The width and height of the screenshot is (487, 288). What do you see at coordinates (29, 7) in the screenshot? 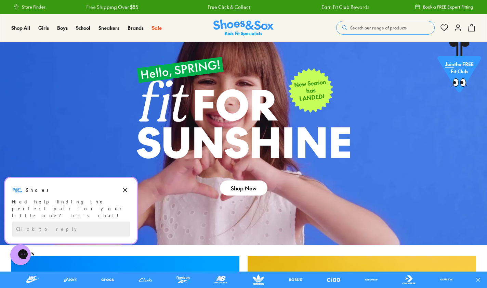
I see `a: Store Finder` at bounding box center [29, 7].